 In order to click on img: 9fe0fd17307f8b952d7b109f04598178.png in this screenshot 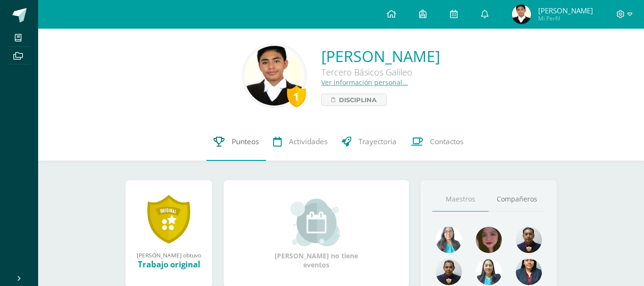, I will do `click(488, 272)`.